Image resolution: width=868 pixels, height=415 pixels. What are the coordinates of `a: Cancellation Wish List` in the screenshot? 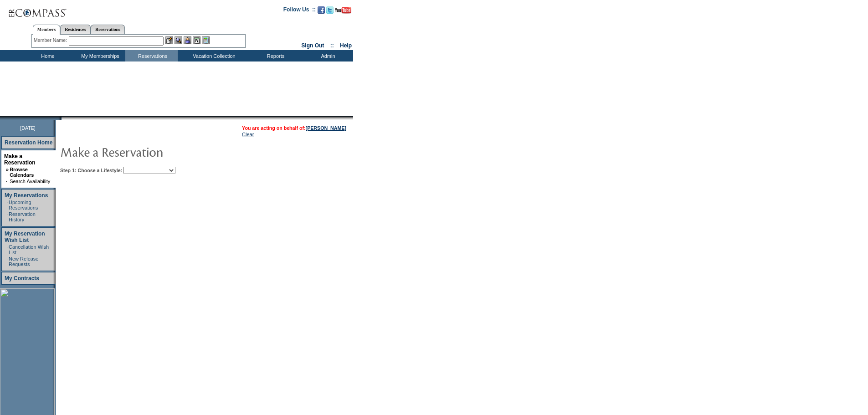 It's located at (29, 250).